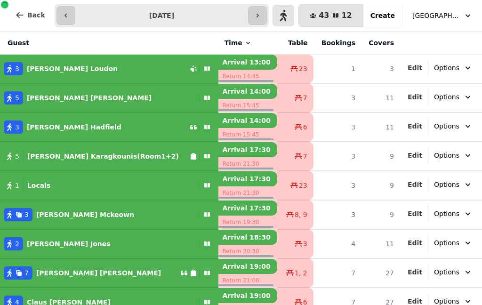 This screenshot has height=305, width=482. I want to click on p: Return 20:30, so click(248, 252).